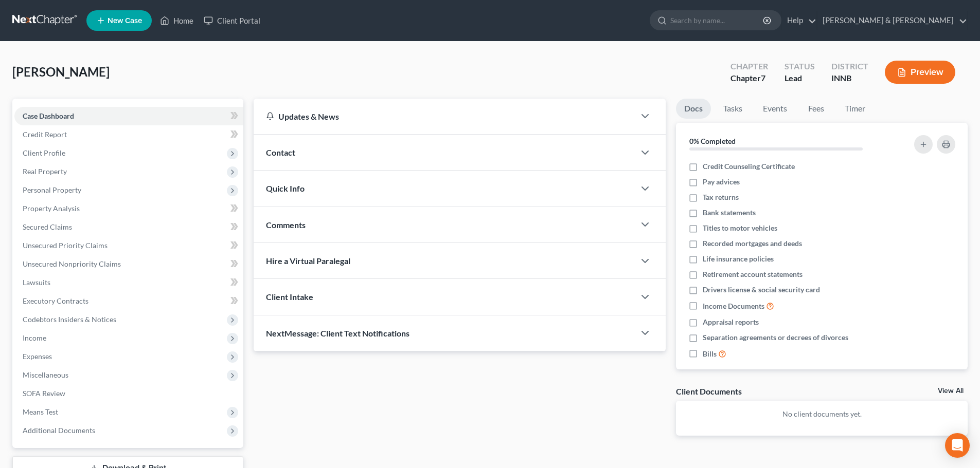 Image resolution: width=980 pixels, height=468 pixels. Describe the element at coordinates (444, 116) in the screenshot. I see `div: Updates & News` at that location.